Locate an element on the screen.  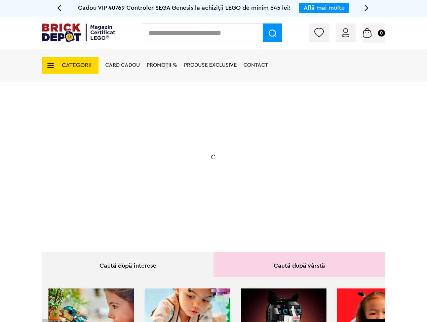
span: Produse exclusive is located at coordinates (210, 65).